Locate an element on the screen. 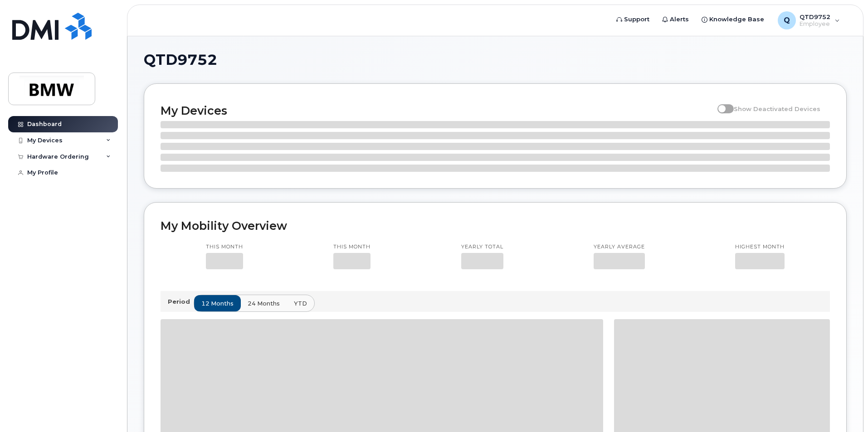 This screenshot has height=432, width=868. span: QTD9752 is located at coordinates (181, 60).